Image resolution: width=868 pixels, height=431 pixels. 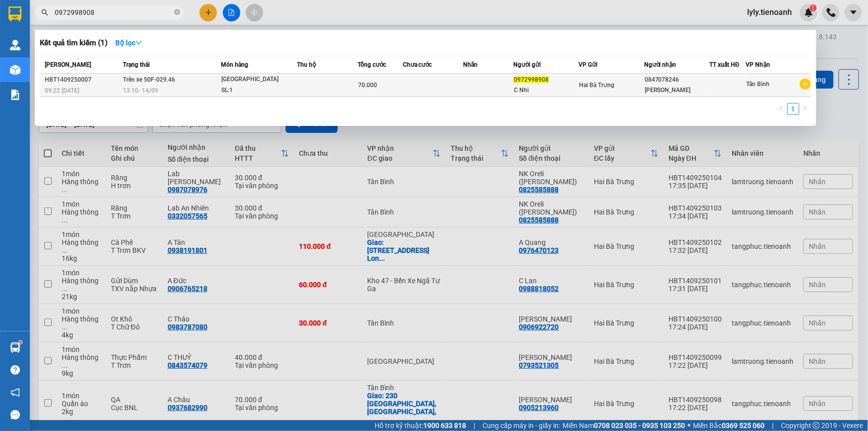 What do you see at coordinates (781, 108) in the screenshot?
I see `span: left` at bounding box center [781, 108].